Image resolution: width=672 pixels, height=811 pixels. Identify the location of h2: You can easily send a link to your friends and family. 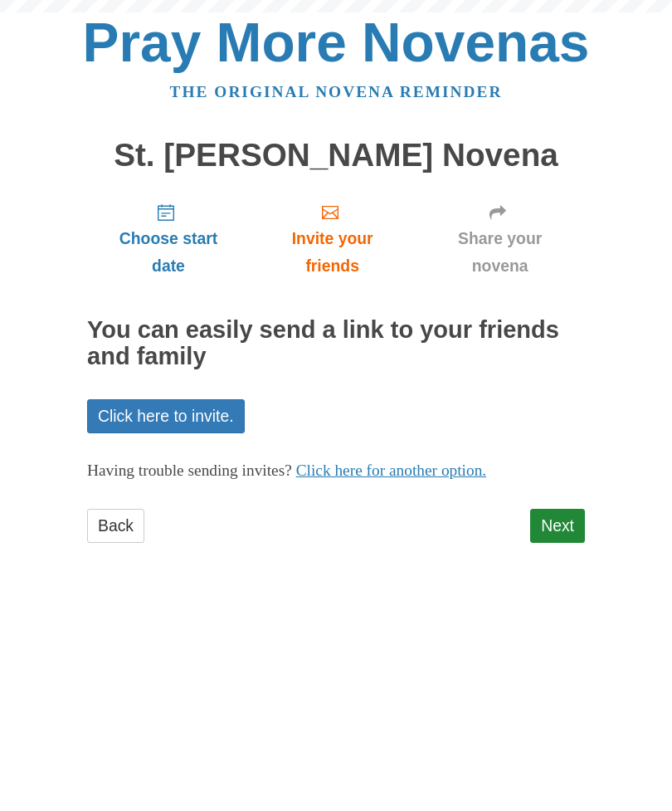
(336, 344).